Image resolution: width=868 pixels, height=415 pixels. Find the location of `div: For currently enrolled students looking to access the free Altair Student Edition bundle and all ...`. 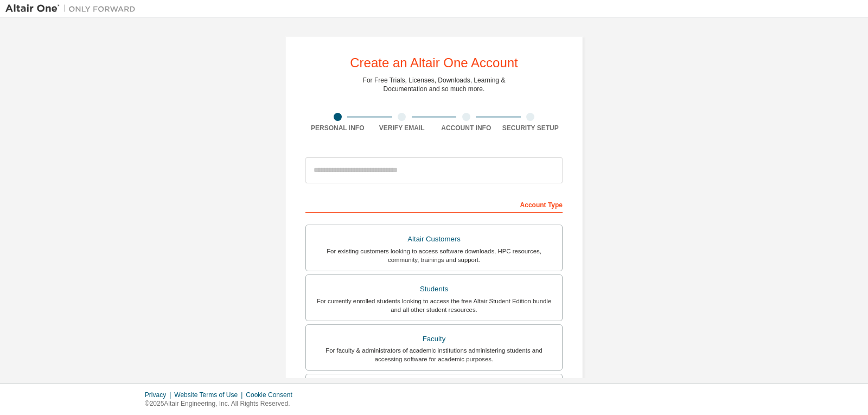

div: For currently enrolled students looking to access the free Altair Student Edition bundle and all ... is located at coordinates (434, 305).